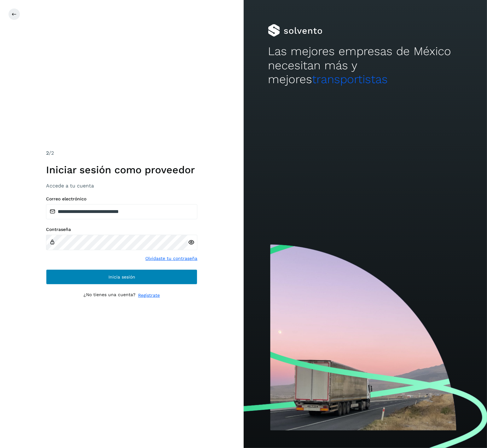 This screenshot has width=487, height=448. Describe the element at coordinates (366, 65) in the screenshot. I see `h2: Las mejores empresas de México necesitan más y mejores` at that location.